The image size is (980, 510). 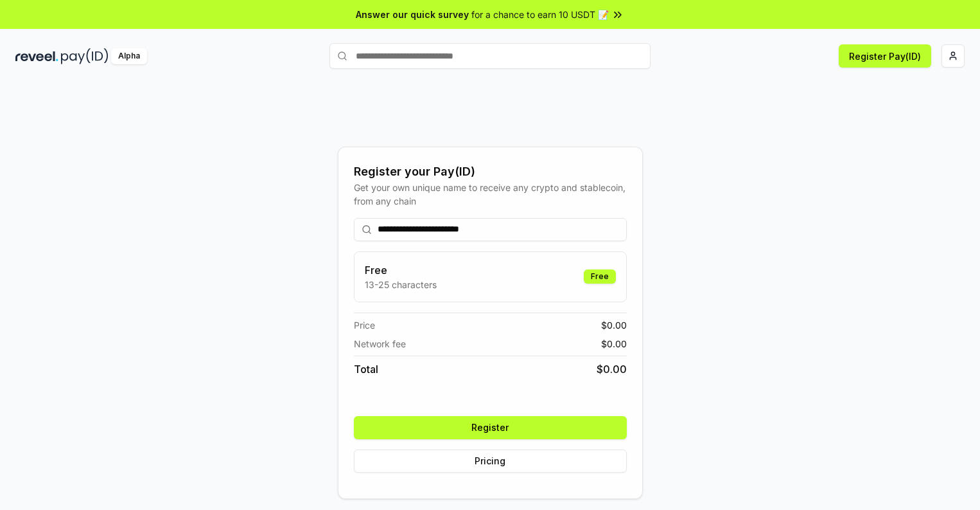 I want to click on p: 13-25 characters, so click(x=400, y=284).